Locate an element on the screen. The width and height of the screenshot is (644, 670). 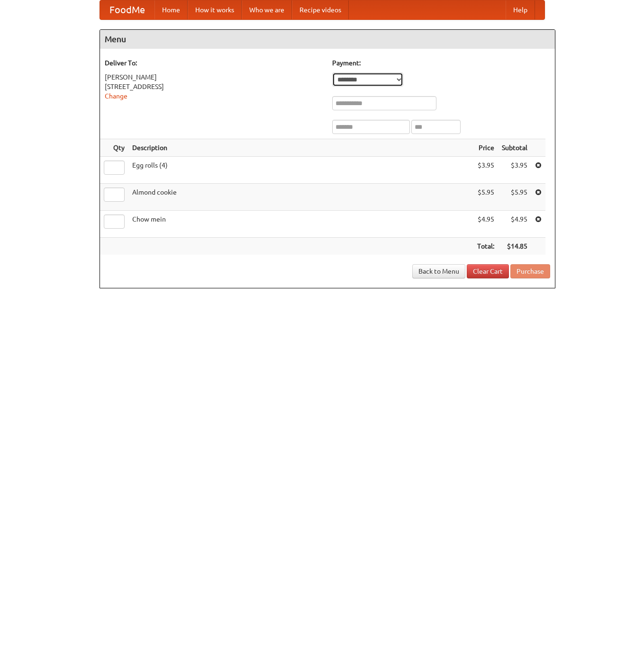
a: Who we are is located at coordinates (266, 10).